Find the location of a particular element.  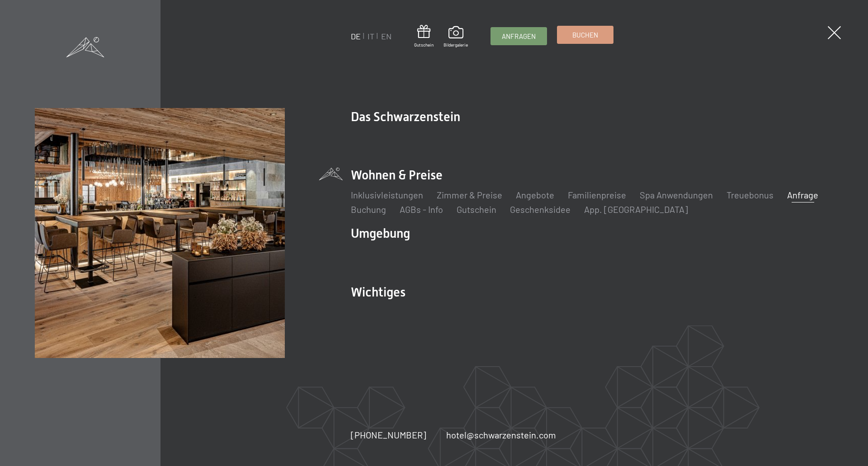

a: Anfrage is located at coordinates (802, 195).